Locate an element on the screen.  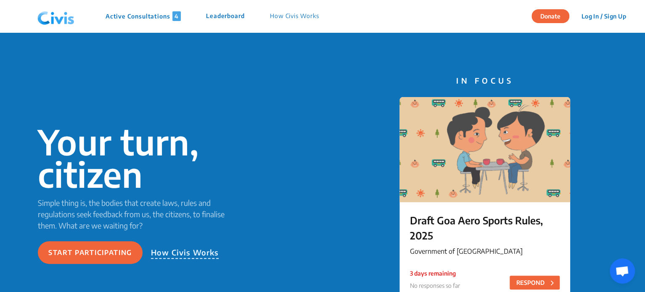
span: No responses so far is located at coordinates (435, 285).